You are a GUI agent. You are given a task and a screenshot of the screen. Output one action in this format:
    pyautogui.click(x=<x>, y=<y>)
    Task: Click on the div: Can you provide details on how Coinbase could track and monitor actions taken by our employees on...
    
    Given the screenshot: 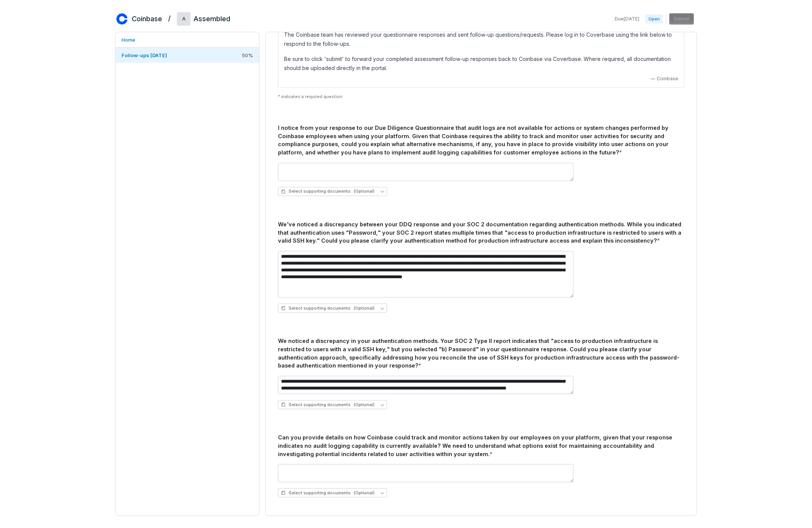 What is the action you would take?
    pyautogui.click(x=481, y=445)
    